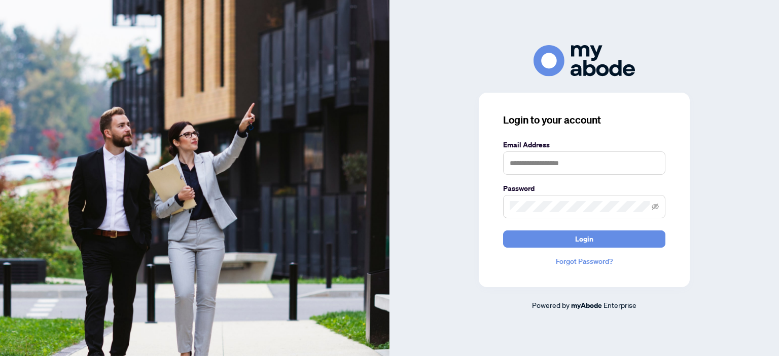 Image resolution: width=779 pixels, height=356 pixels. Describe the element at coordinates (586, 306) in the screenshot. I see `a: myAbode` at that location.